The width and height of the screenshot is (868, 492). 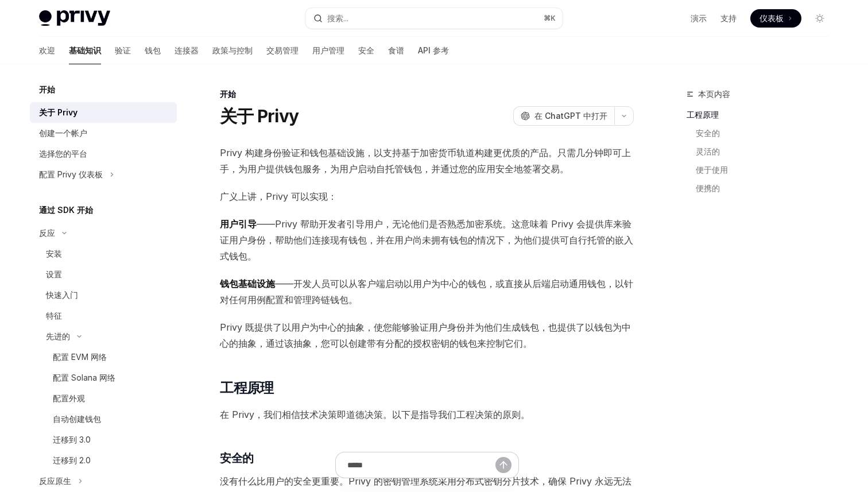 What do you see at coordinates (104, 419) in the screenshot?
I see `a: 自动创建钱包` at bounding box center [104, 419].